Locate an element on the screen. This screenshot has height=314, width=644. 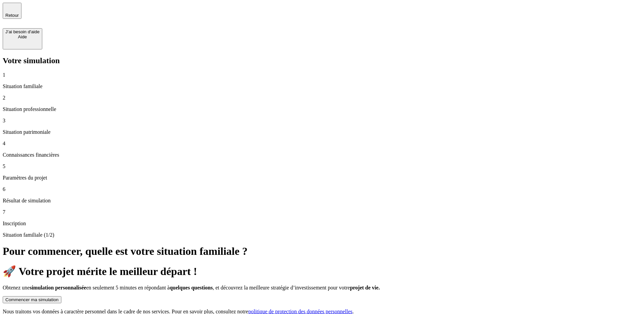
span: quelques questions is located at coordinates (192, 287).